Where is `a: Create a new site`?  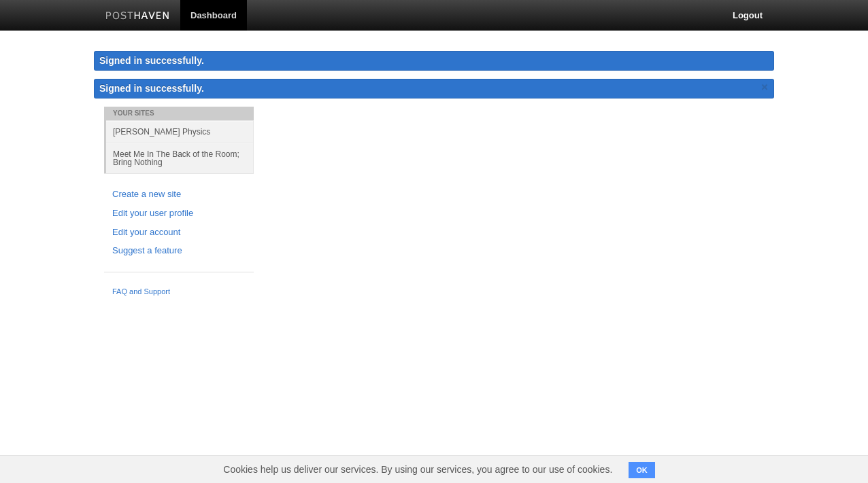
a: Create a new site is located at coordinates (179, 195).